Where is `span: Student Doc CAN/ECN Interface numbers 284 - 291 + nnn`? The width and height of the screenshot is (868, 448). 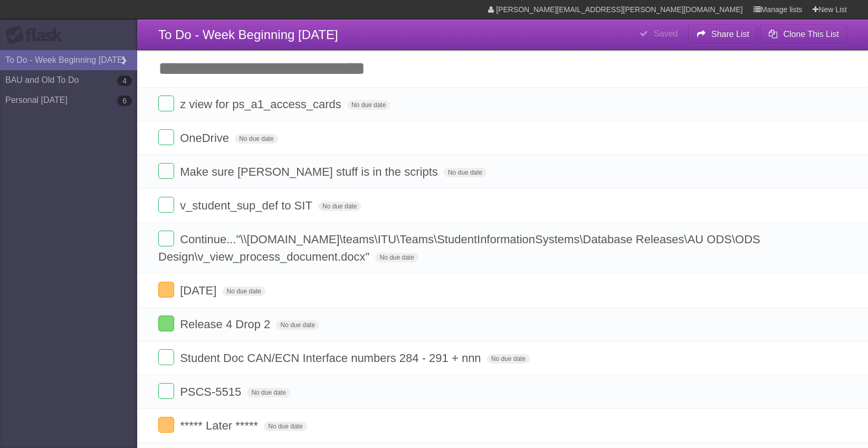 span: Student Doc CAN/ECN Interface numbers 284 - 291 + nnn is located at coordinates (331, 358).